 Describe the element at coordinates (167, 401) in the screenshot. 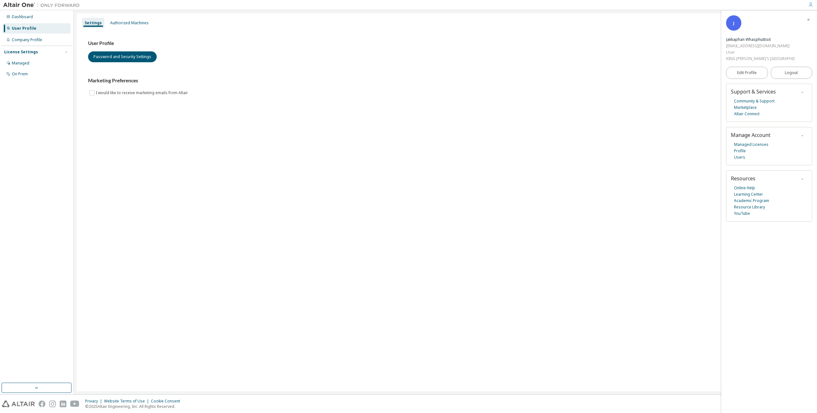

I see `div: Cookie Consent` at that location.